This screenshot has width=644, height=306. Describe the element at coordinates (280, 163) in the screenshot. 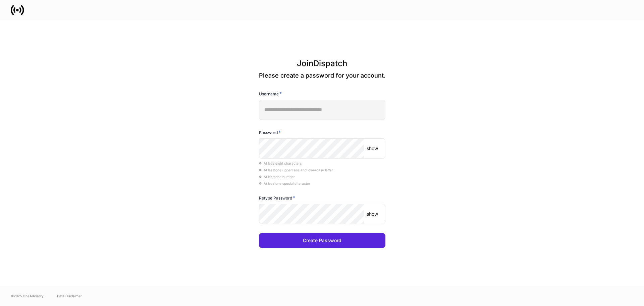

I see `span: At least eight characters` at that location.